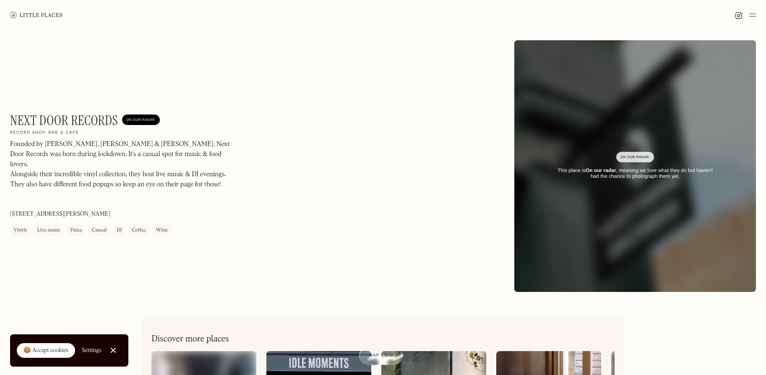 This screenshot has width=766, height=375. What do you see at coordinates (49, 231) in the screenshot?
I see `div: Live music` at bounding box center [49, 231].